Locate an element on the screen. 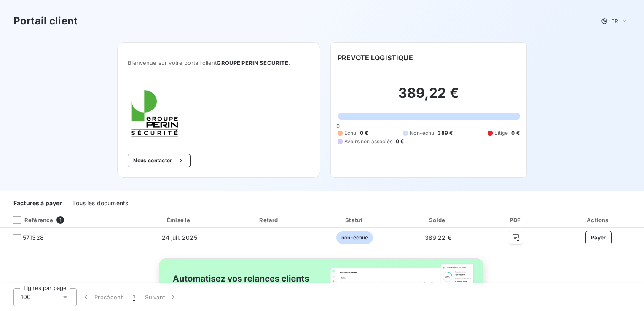 This screenshot has height=311, width=644. span: Non-échu is located at coordinates (422, 133).